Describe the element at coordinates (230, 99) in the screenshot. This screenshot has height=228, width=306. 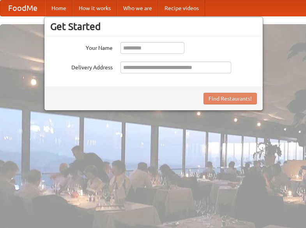
I see `button: Find Restaurants!` at that location.